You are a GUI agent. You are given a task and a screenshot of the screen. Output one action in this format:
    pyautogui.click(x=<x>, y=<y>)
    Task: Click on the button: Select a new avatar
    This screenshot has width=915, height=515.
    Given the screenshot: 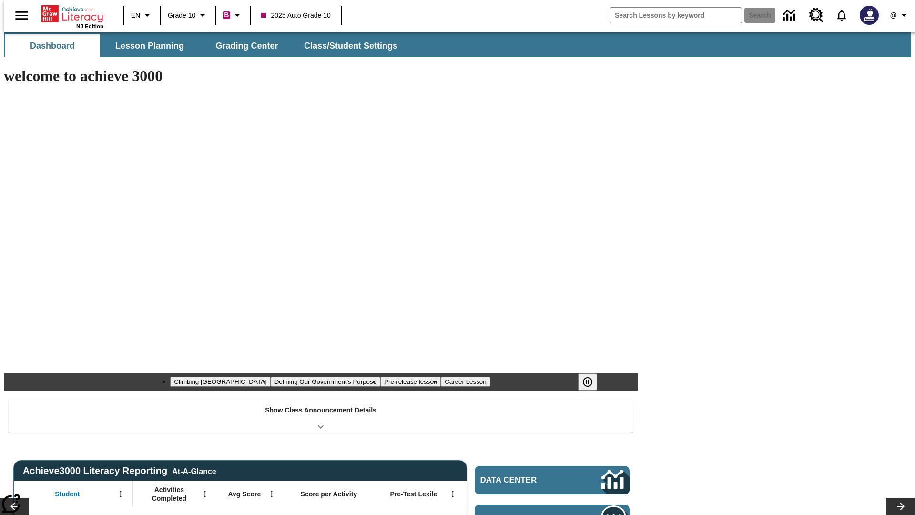 What is the action you would take?
    pyautogui.click(x=869, y=15)
    